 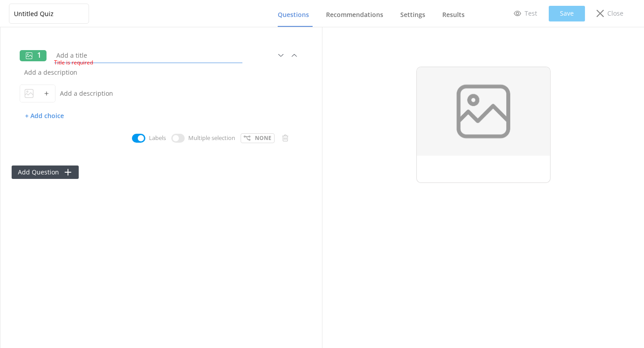 What do you see at coordinates (212, 138) in the screenshot?
I see `p: Multiple selection` at bounding box center [212, 138].